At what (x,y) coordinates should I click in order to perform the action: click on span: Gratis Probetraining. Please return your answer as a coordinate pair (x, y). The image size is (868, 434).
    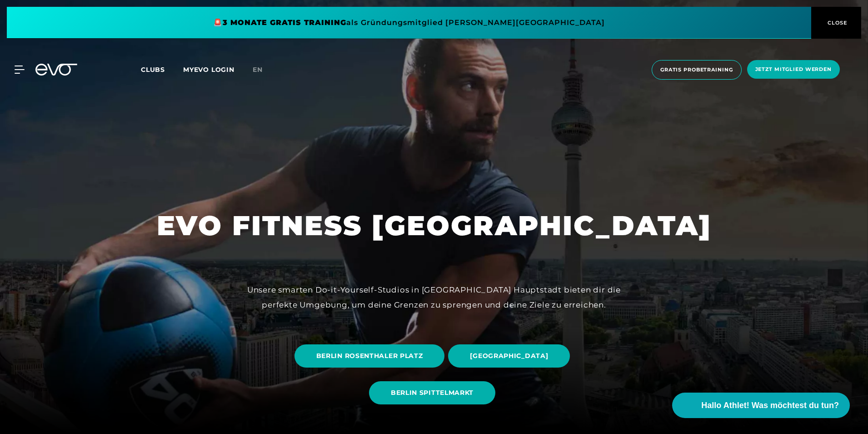
    Looking at the image, I should click on (697, 70).